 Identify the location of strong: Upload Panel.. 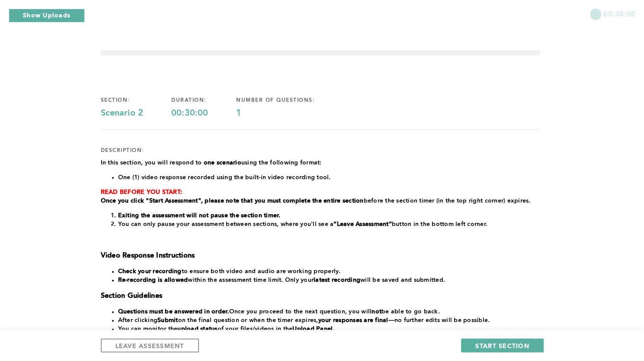
(313, 329).